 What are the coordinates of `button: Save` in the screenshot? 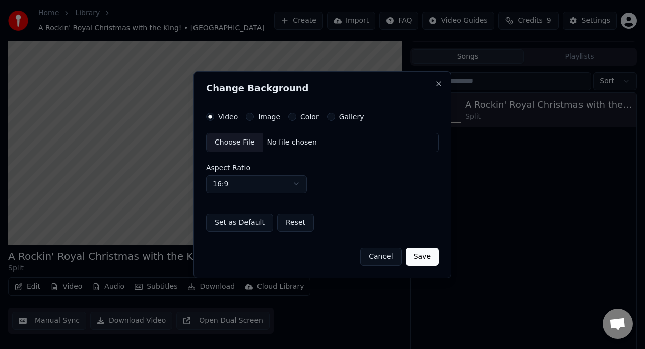 It's located at (423, 257).